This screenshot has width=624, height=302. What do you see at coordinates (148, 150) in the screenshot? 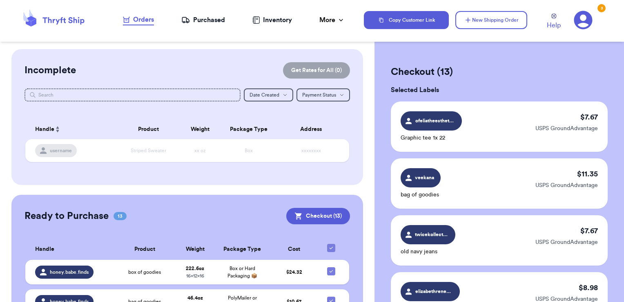
I see `span: Striped Sweater` at bounding box center [148, 150].